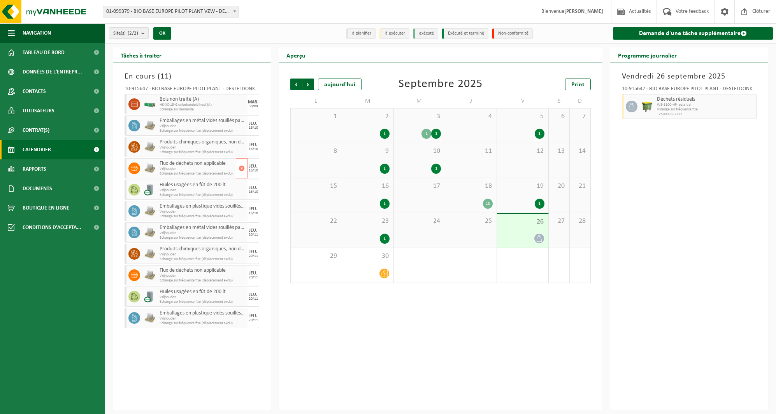 This screenshot has height=414, width=776. What do you see at coordinates (37, 150) in the screenshot?
I see `span: Calendrier` at bounding box center [37, 150].